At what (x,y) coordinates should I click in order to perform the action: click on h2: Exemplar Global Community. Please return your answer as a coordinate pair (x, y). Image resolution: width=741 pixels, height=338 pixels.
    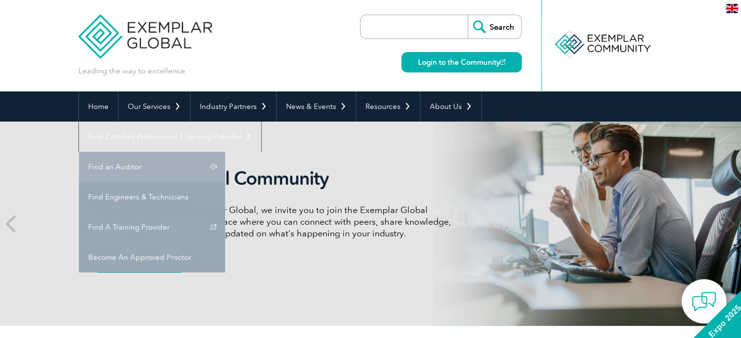
    Looking at the image, I should click on (276, 179).